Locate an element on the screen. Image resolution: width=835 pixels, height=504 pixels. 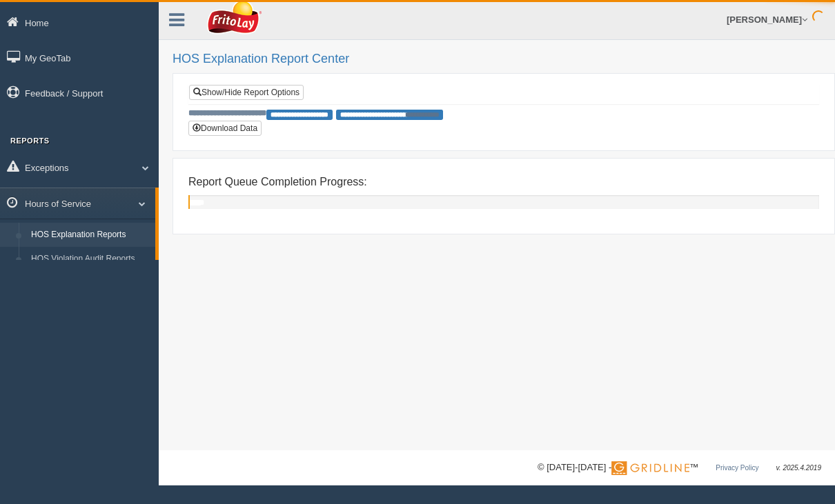
h4: Report Queue Completion Progress: is located at coordinates (504, 182).